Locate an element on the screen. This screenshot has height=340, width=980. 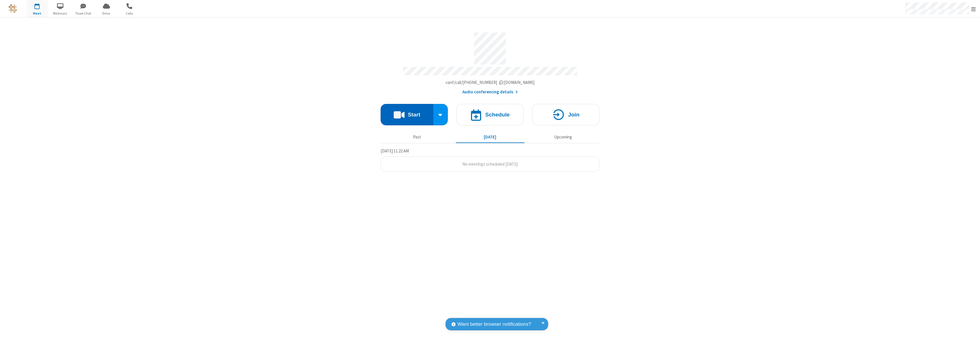
button: Schedule is located at coordinates (490, 114).